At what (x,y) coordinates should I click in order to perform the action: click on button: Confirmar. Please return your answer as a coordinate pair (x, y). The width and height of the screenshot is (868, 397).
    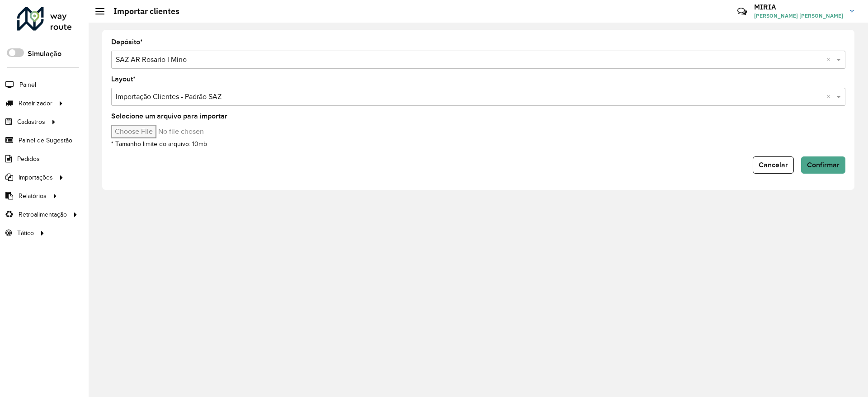
    Looking at the image, I should click on (823, 165).